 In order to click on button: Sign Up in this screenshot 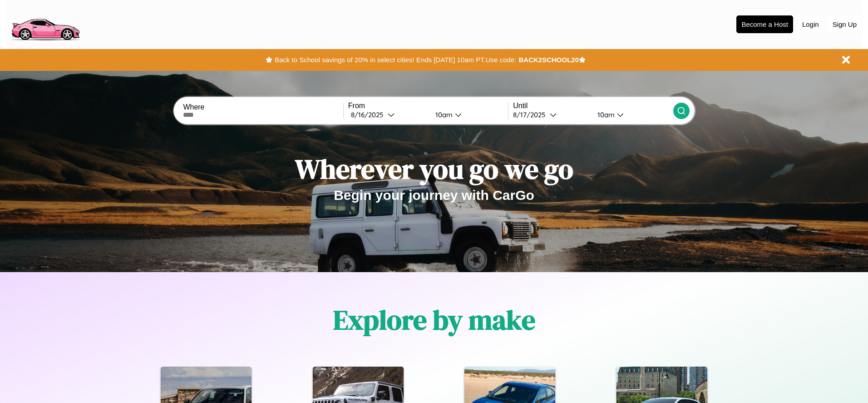, I will do `click(845, 24)`.